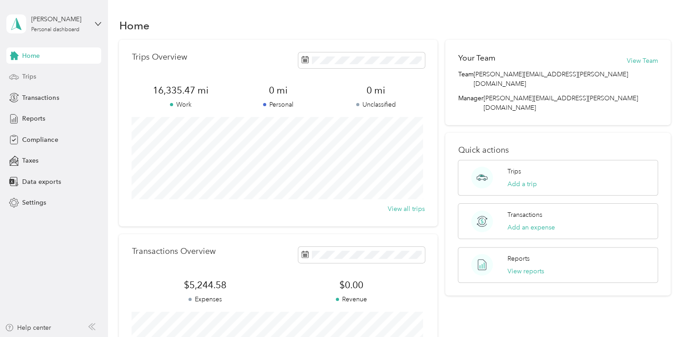 This screenshot has height=337, width=686. What do you see at coordinates (28, 328) in the screenshot?
I see `button: Help center` at bounding box center [28, 328].